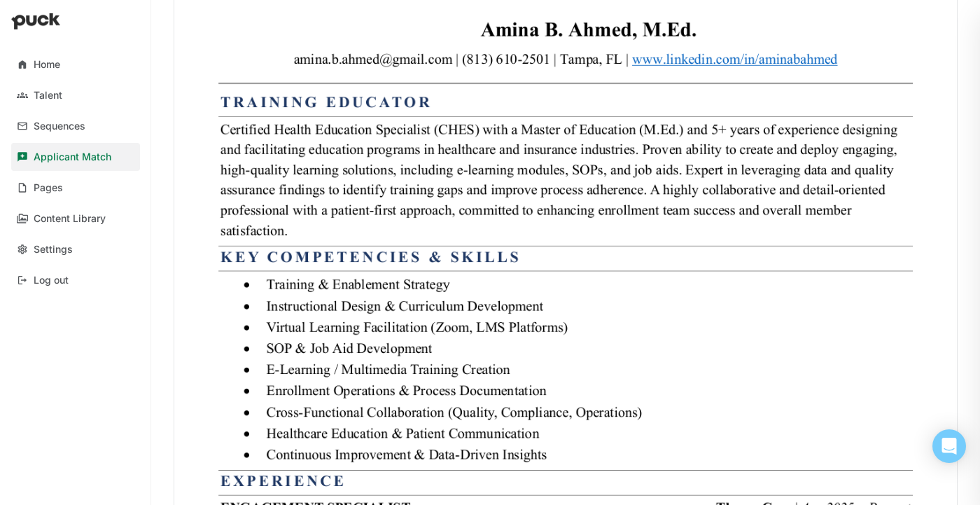 This screenshot has height=505, width=980. Describe the element at coordinates (76, 219) in the screenshot. I see `a: Content Library` at that location.